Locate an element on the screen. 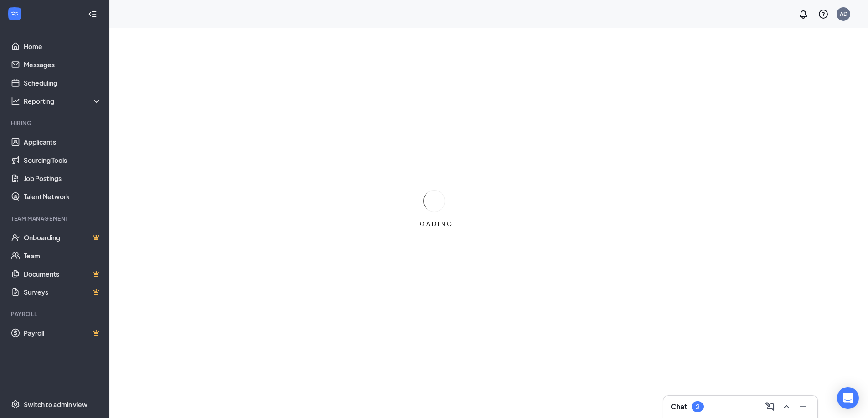 Image resolution: width=868 pixels, height=418 pixels. svg: WorkstreamLogo is located at coordinates (14, 14).